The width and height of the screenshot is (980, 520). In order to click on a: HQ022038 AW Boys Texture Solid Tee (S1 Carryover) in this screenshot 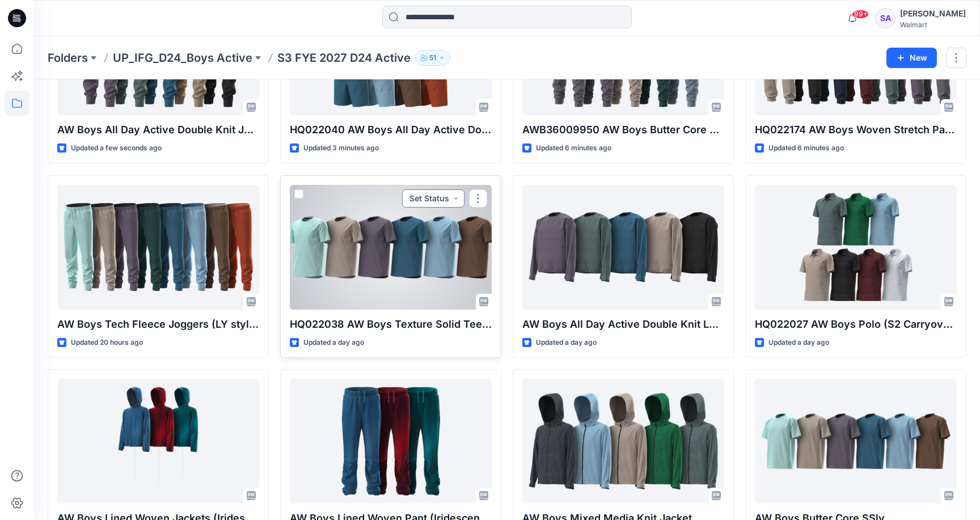, I will do `click(391, 248)`.